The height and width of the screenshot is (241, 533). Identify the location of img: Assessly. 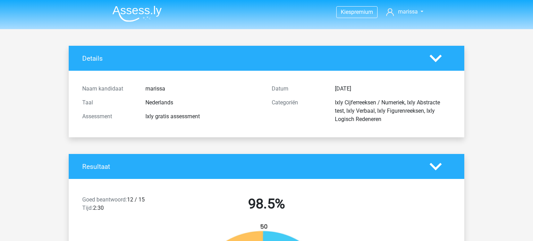
(137, 14).